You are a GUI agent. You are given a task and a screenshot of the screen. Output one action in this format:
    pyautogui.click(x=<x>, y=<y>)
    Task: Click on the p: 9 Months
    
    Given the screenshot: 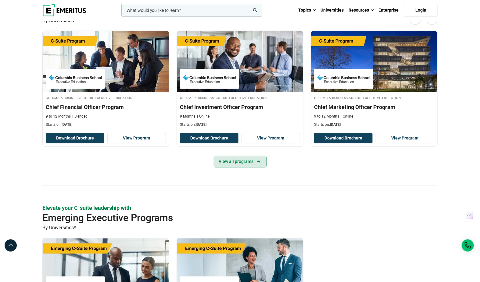 What is the action you would take?
    pyautogui.click(x=187, y=116)
    